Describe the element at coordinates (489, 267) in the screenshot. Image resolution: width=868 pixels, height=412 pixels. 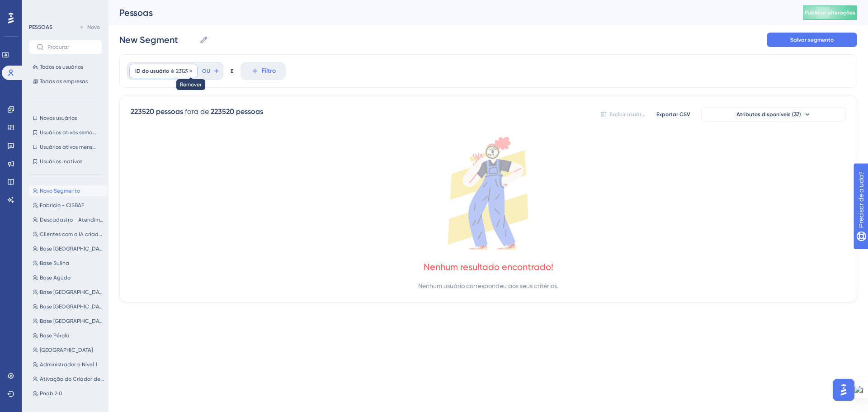
I see `font: Nenhum resultado encontrado!` at that location.